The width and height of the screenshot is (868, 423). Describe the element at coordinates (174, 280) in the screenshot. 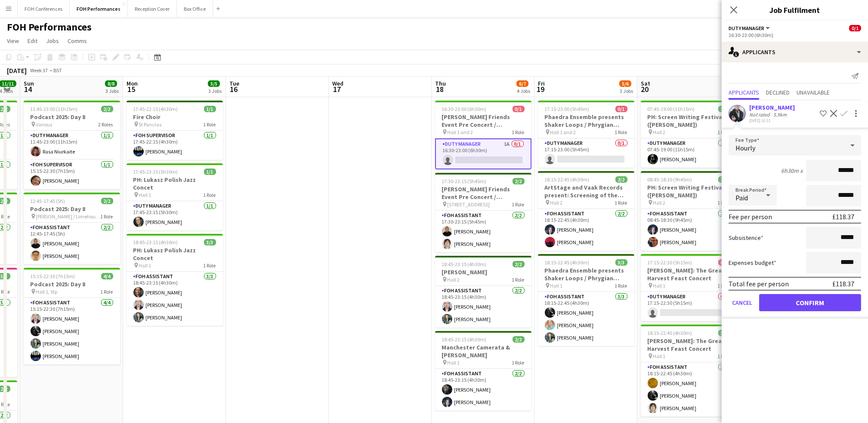

I see `app-job-card: 18:45-23:15 (4h30m)3/3PH: Lukasz Polish Jazz Concet Hall 11 RoleFOH Assistant3/318:45-23:15 (4h30...` at that location.